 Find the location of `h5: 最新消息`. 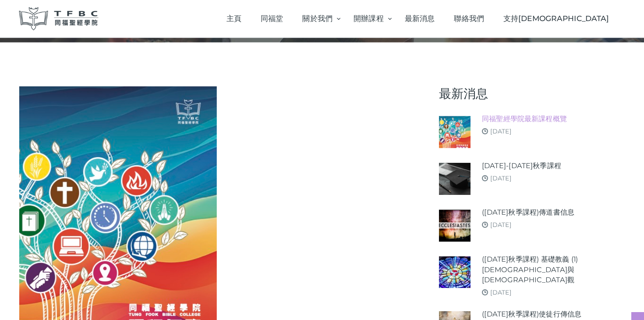

h5: 最新消息 is located at coordinates (517, 87).